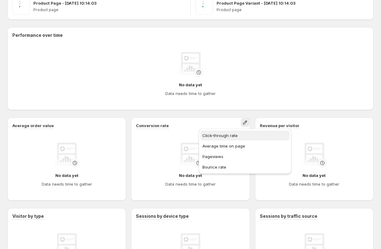  What do you see at coordinates (289, 216) in the screenshot?
I see `h3: Sessions by traffic source` at bounding box center [289, 216].